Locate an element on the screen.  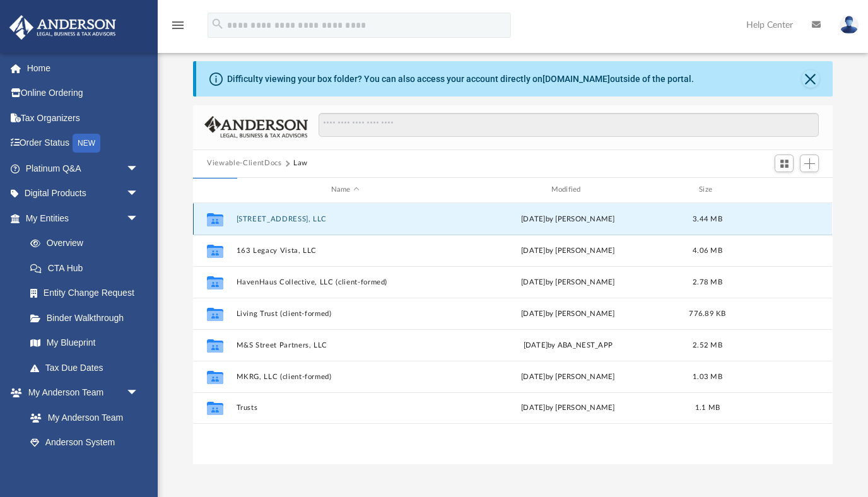
a: My Anderson Teamarrow_drop_down is located at coordinates (80, 393).